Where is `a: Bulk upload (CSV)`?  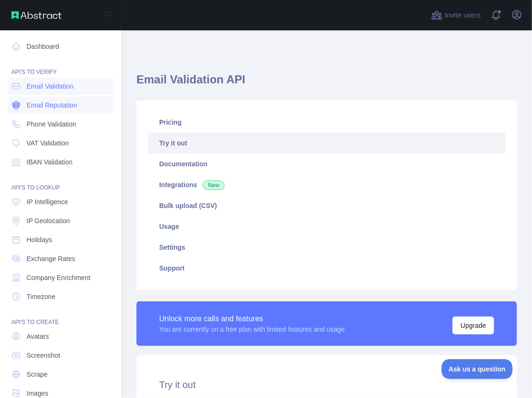
a: Bulk upload (CSV) is located at coordinates (326, 206).